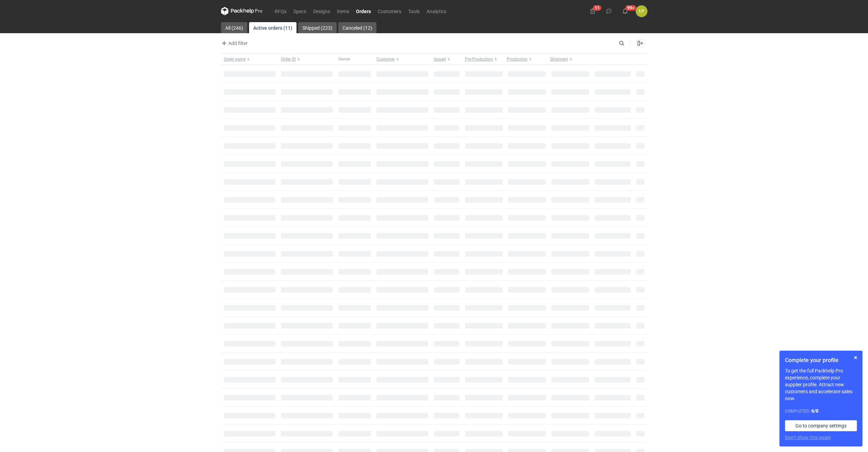 Image resolution: width=868 pixels, height=452 pixels. Describe the element at coordinates (446, 59) in the screenshot. I see `button: Issued` at that location.